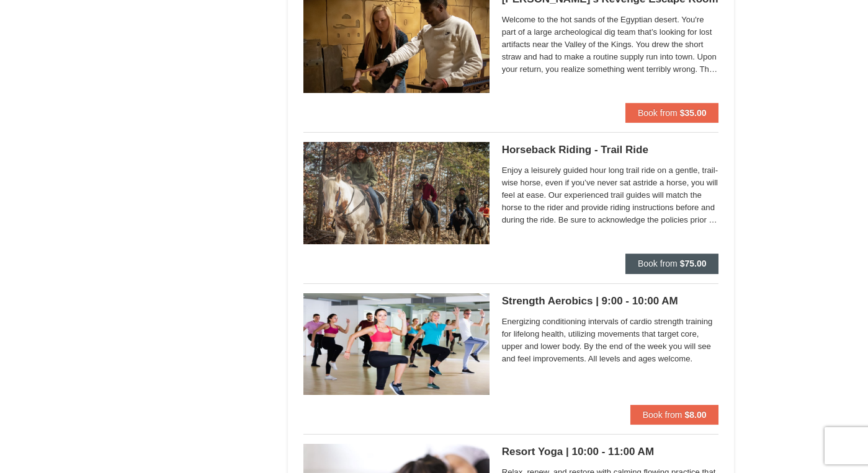 The image size is (868, 473). I want to click on button: Book from $75.00, so click(672, 263).